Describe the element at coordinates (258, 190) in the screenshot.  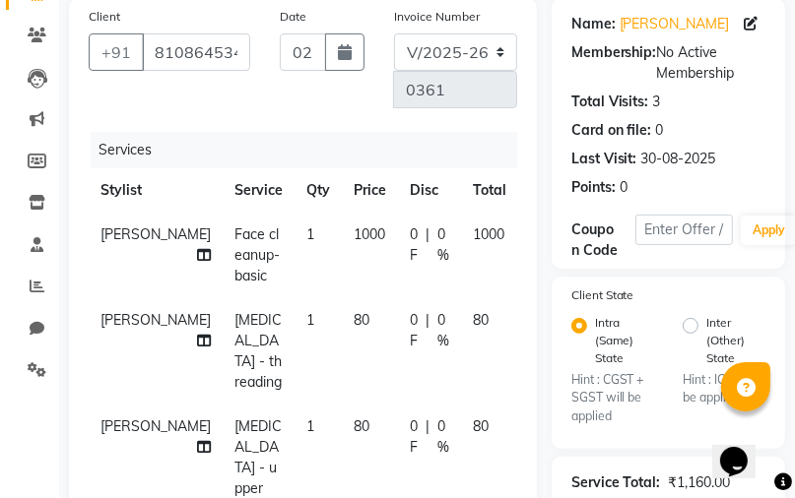
I see `th: Service` at that location.